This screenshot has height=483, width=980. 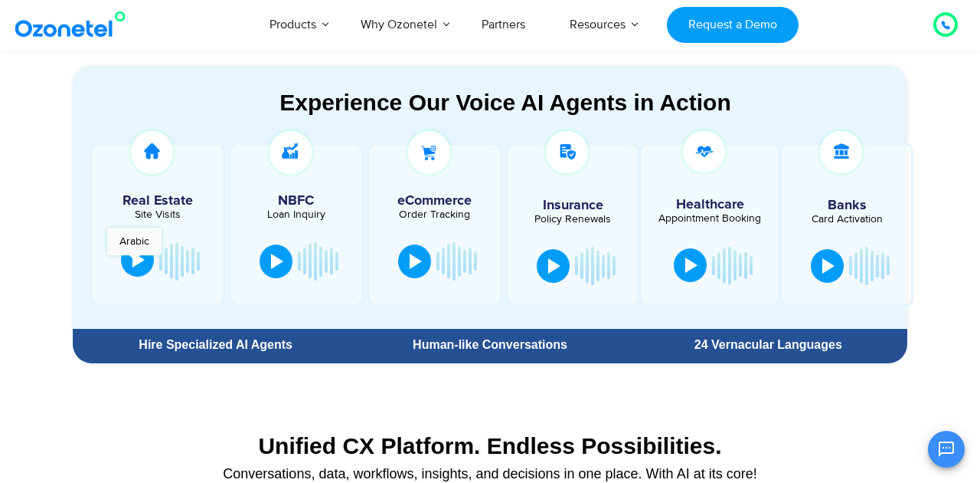 I want to click on h5: Healthcare, so click(x=710, y=204).